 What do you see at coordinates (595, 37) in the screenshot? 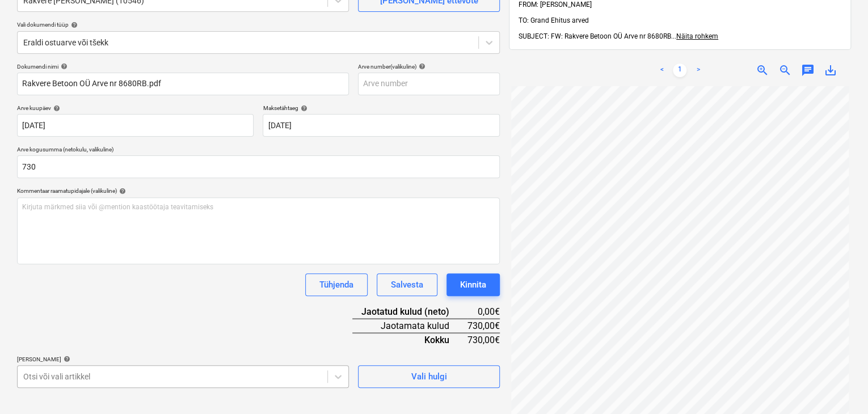
I see `span: SUBJECT: FW: Rakvere Betoon OÜ Arve nr 8680RB` at bounding box center [595, 37].